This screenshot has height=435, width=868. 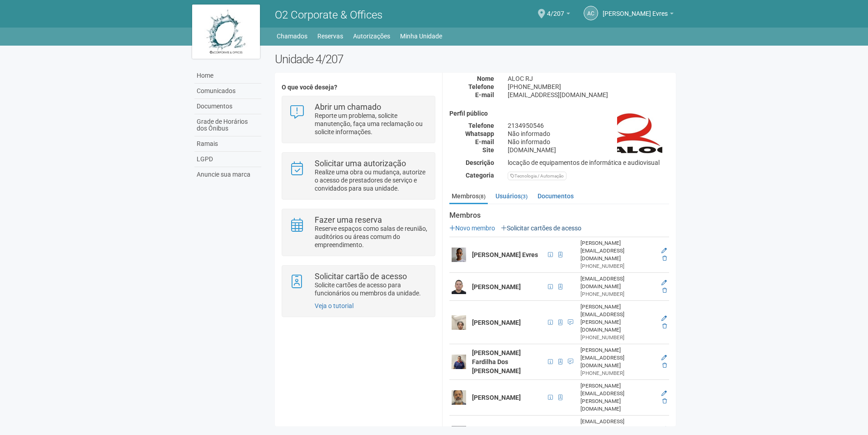 What do you see at coordinates (475, 59) in the screenshot?
I see `h2: Unidade 4/207` at bounding box center [475, 59].